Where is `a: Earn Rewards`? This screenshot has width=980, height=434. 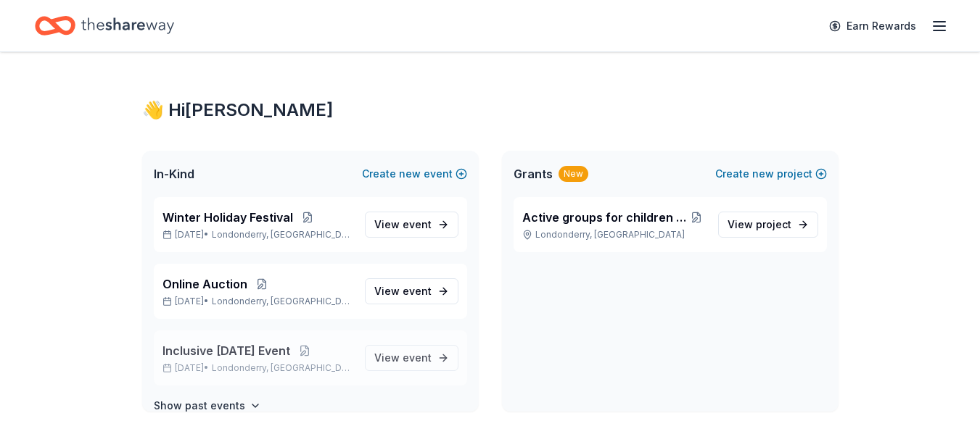
a: Earn Rewards is located at coordinates (873, 26).